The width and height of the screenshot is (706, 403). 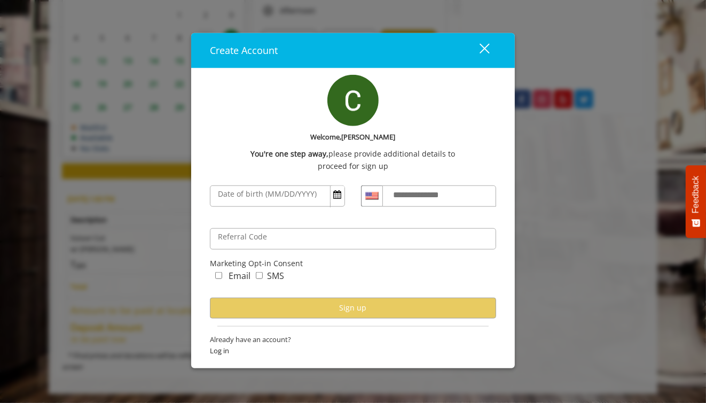 I want to click on input: marketing_sms_concern, so click(x=259, y=275).